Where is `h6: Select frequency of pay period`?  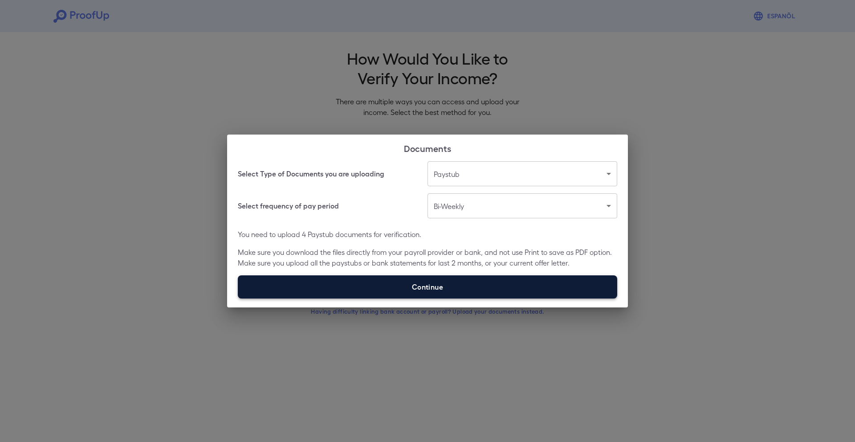 h6: Select frequency of pay period is located at coordinates (288, 206).